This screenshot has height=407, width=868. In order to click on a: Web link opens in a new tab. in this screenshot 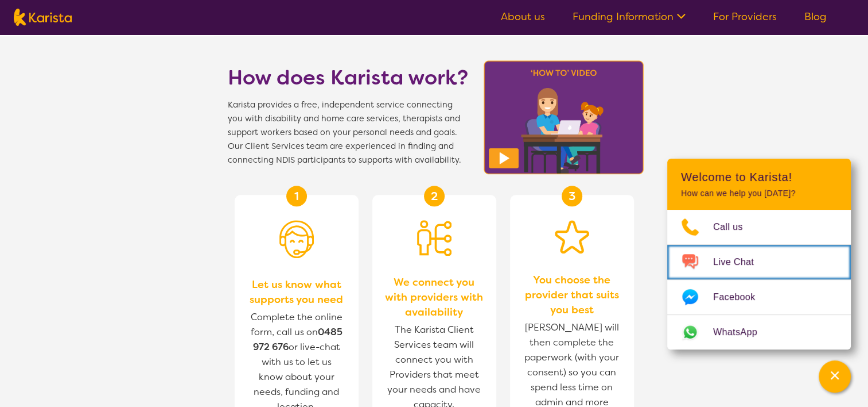, I will do `click(759, 332)`.